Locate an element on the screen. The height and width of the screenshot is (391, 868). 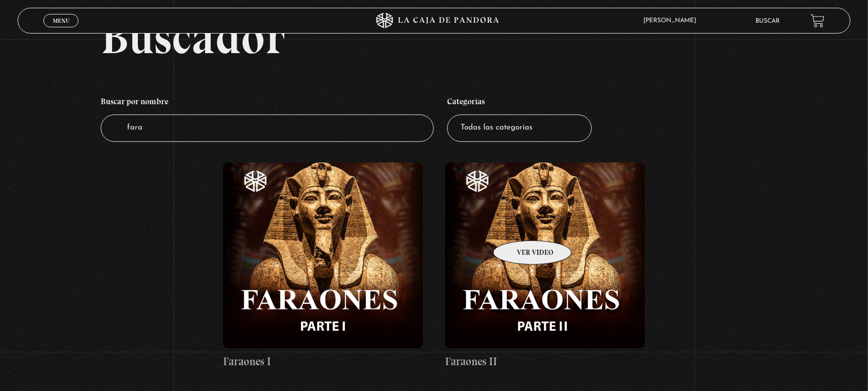
a: Faraones I is located at coordinates (323, 266).